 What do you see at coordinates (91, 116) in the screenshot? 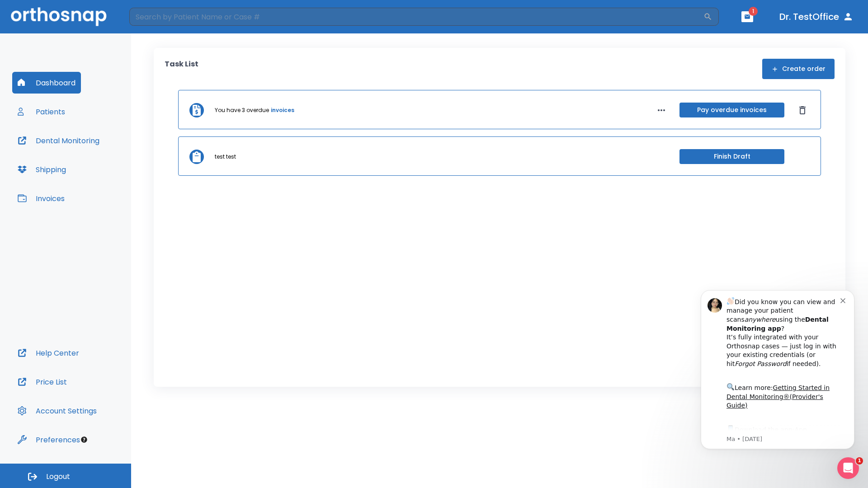
I see `a: Getting Started in Dental Monitoring` at bounding box center [91, 116].